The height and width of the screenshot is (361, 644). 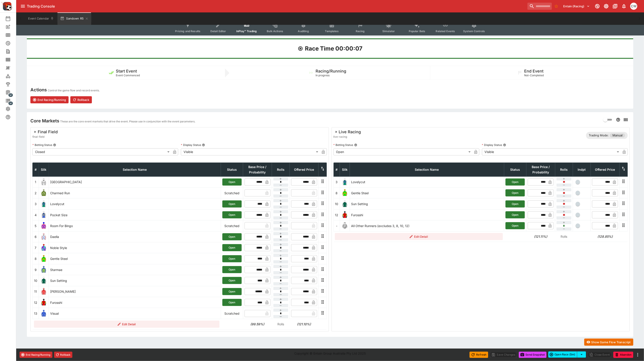 I want to click on div: Futures, so click(x=11, y=43).